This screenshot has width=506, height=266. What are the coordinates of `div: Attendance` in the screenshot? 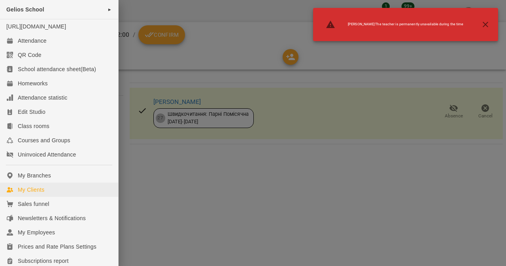 It's located at (32, 41).